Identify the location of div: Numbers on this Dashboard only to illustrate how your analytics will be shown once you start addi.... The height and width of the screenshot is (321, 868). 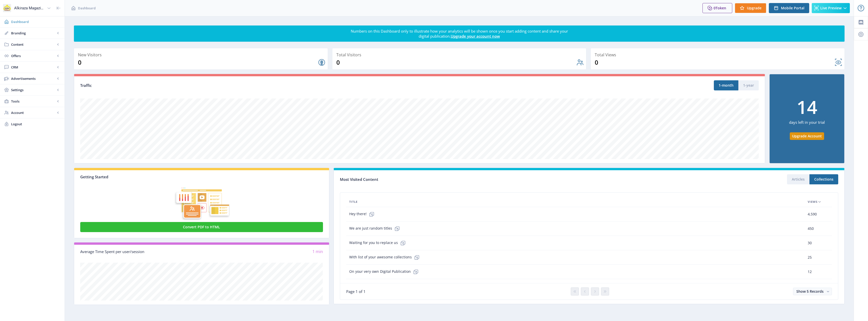
(459, 34).